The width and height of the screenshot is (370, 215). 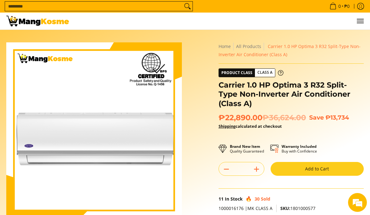 I want to click on h1: Carrier 1.0 HP Optima 3 R32 Split-Type Non-Inverter Air Conditioner (Class A), so click(x=291, y=94).